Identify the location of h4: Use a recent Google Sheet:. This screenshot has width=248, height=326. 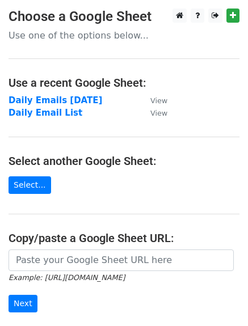
(124, 83).